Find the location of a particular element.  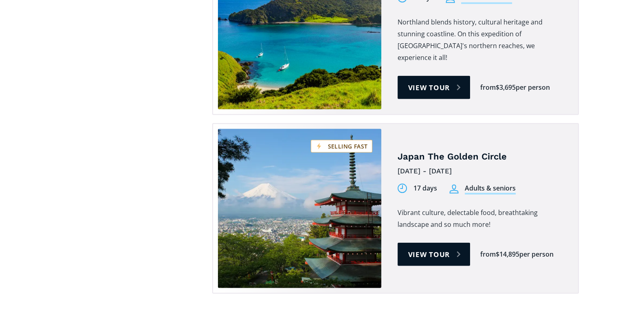

div: days is located at coordinates (430, 188).